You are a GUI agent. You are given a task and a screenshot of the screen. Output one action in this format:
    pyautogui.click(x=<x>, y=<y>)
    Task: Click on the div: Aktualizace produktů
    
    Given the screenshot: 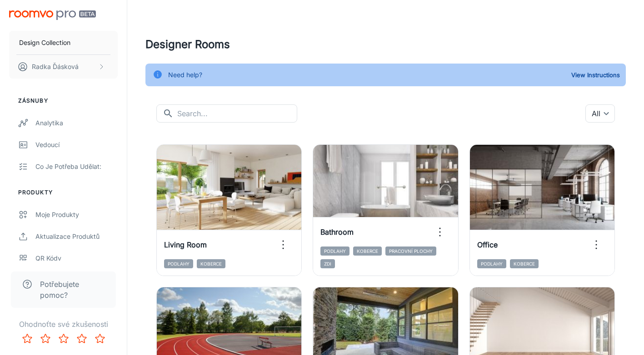 What is the action you would take?
    pyautogui.click(x=76, y=237)
    